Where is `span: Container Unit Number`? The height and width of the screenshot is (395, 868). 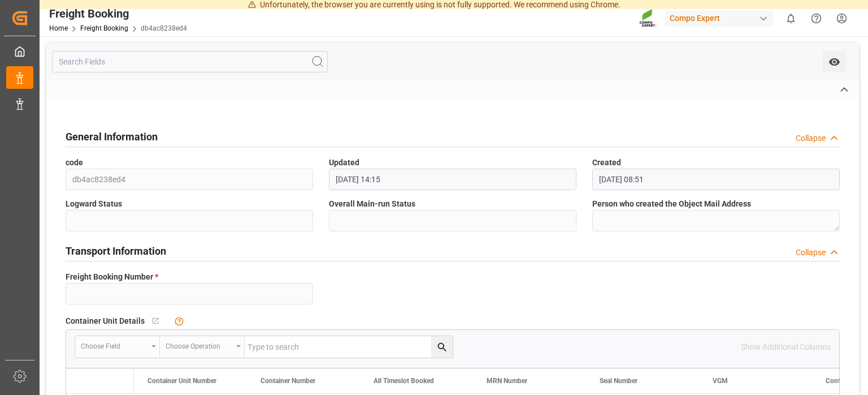
span: Container Unit Number is located at coordinates (182, 381).